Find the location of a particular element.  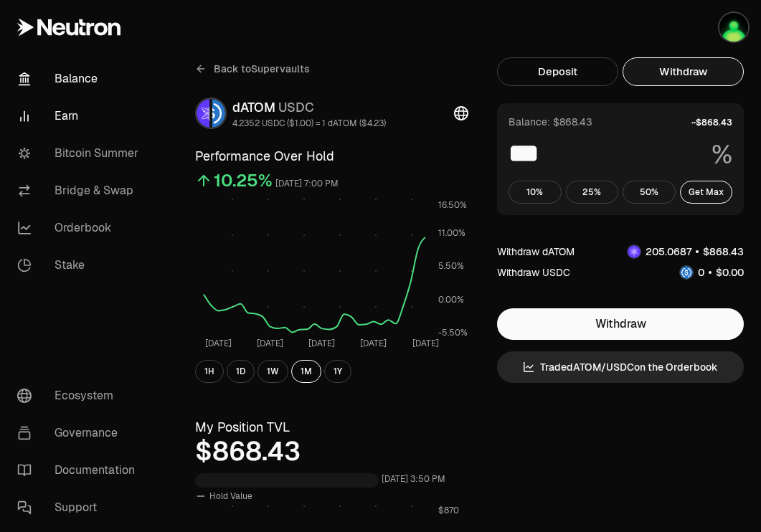

button: 1H is located at coordinates (210, 371).